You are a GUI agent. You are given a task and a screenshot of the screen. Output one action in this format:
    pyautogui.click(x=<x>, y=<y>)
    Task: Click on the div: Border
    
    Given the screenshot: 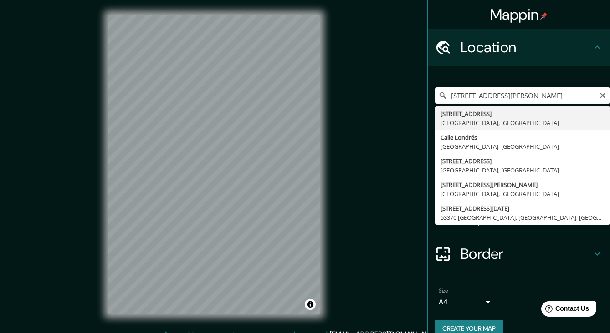 What is the action you would take?
    pyautogui.click(x=519, y=254)
    